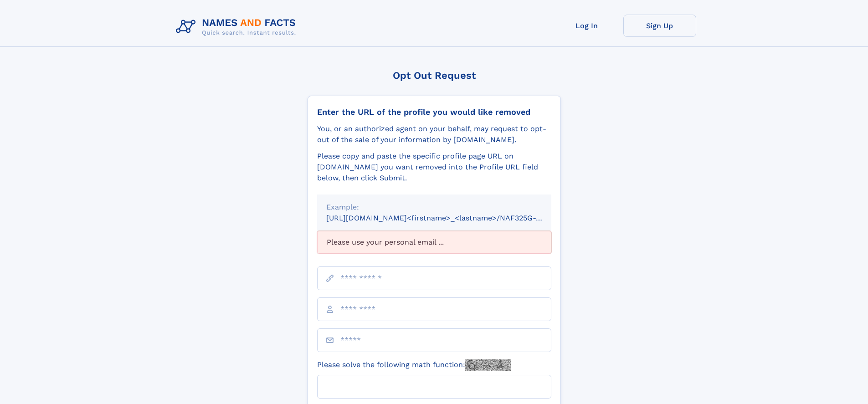 Image resolution: width=868 pixels, height=404 pixels. Describe the element at coordinates (434, 134) in the screenshot. I see `div: You, or an authorized agent on your behalf, may request to opt-out of the sale of your informatio...` at that location.